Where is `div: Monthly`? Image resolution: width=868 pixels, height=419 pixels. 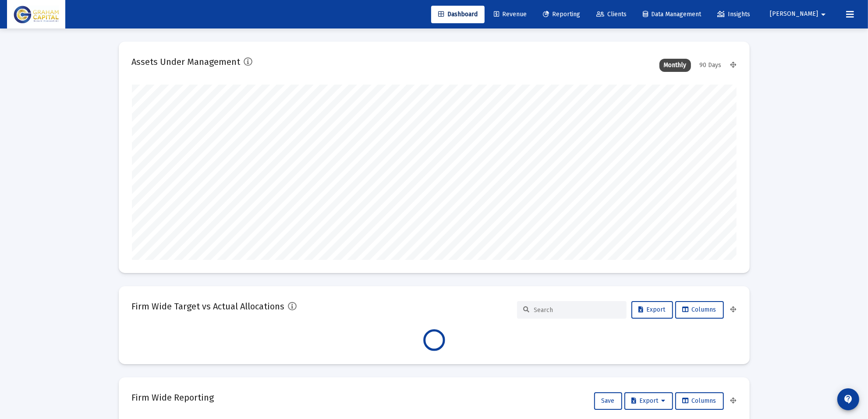
div: Monthly is located at coordinates (675, 66).